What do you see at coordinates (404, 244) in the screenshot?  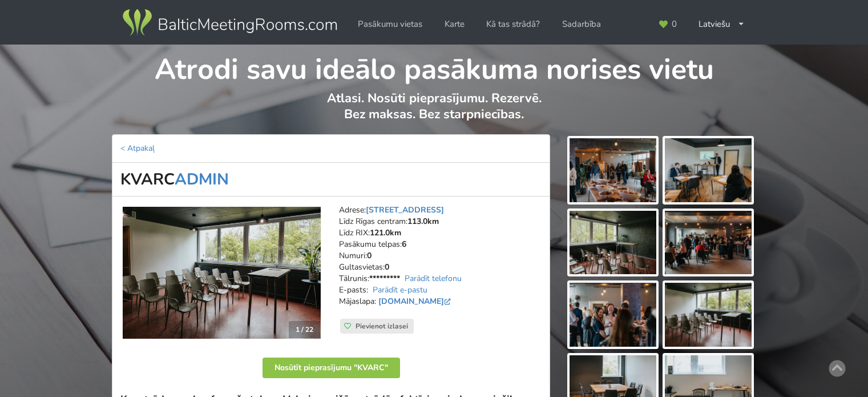 I see `strong: 6` at bounding box center [404, 244].